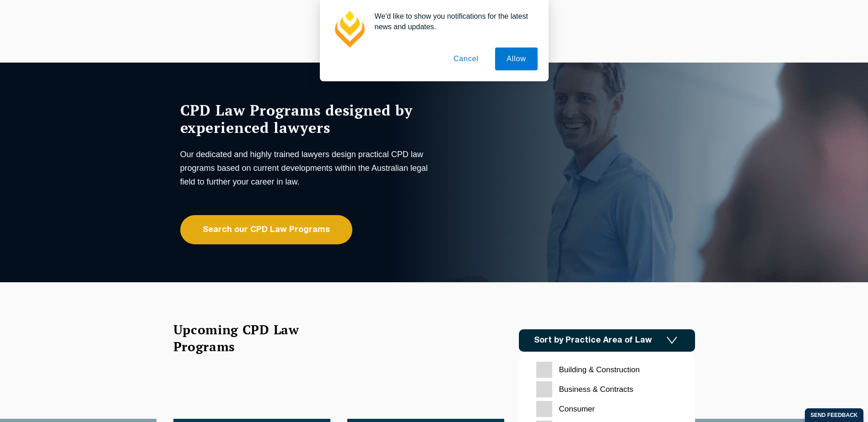 This screenshot has height=422, width=868. What do you see at coordinates (452, 21) in the screenshot?
I see `div: We'd like to show you notifications for the latest news and updates.` at bounding box center [452, 21].